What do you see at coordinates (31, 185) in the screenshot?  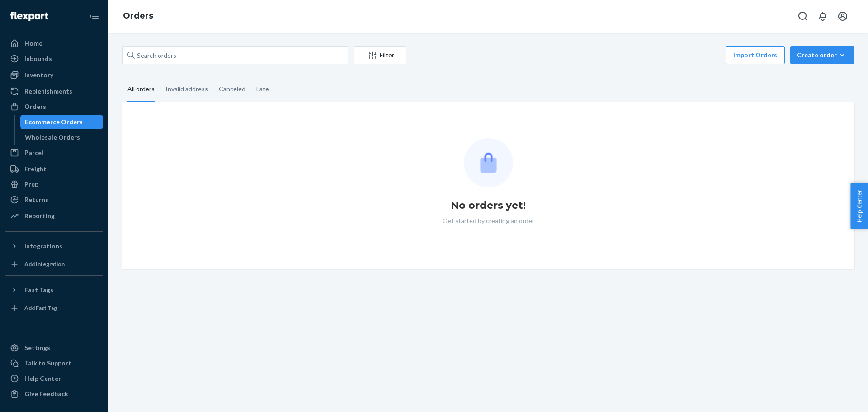 I see `div: Prep` at bounding box center [31, 185].